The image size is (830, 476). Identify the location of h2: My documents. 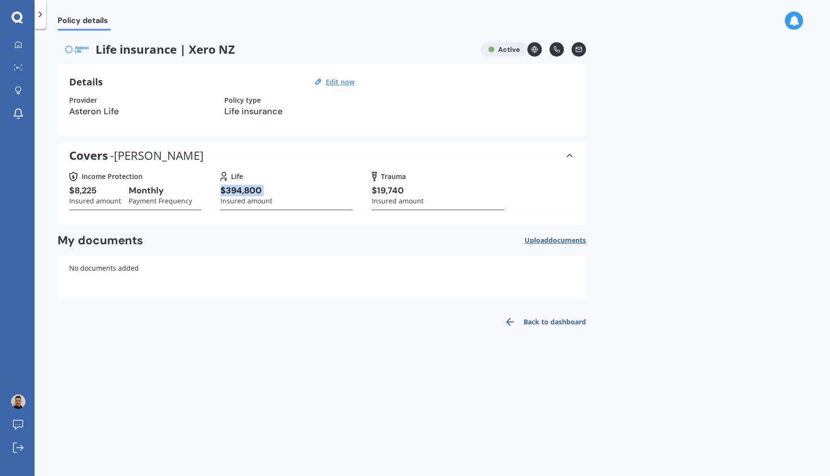
(100, 241).